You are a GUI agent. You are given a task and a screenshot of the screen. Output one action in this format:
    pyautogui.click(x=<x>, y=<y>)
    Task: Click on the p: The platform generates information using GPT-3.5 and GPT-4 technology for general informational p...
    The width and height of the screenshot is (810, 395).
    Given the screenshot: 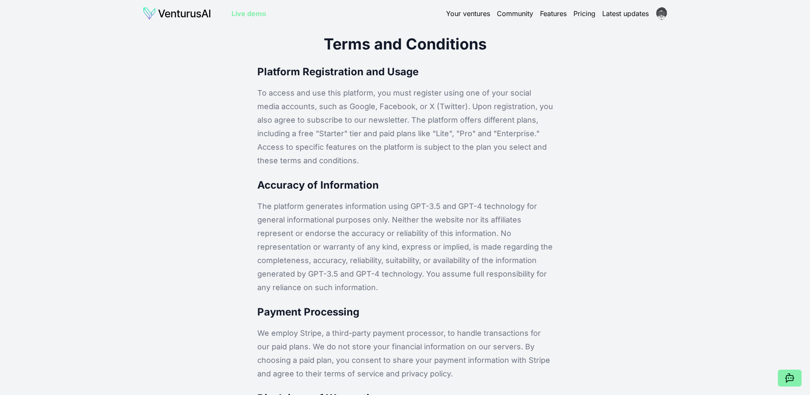 What is the action you would take?
    pyautogui.click(x=405, y=247)
    